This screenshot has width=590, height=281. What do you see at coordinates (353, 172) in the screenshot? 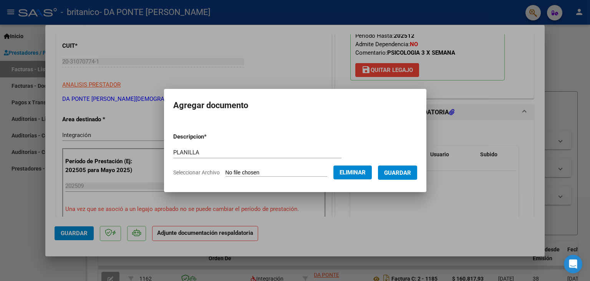
I see `span: Eliminar` at bounding box center [353, 172].